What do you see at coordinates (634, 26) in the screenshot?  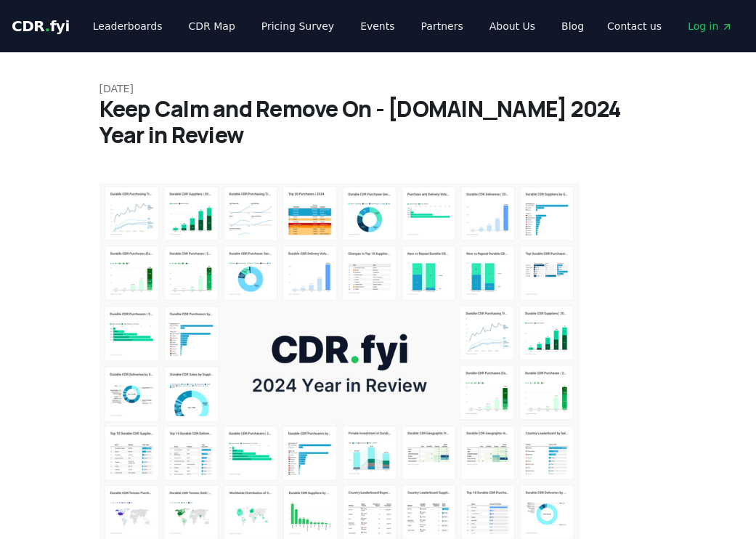 I see `a: Contact us` at bounding box center [634, 26].